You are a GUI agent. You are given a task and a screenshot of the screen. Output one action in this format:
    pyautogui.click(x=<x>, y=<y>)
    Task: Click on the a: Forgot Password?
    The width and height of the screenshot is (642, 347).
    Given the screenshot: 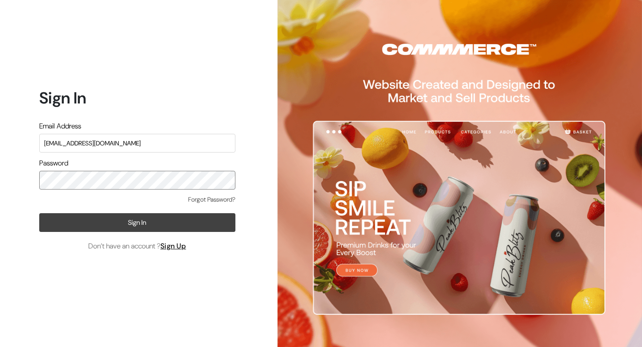 What is the action you would take?
    pyautogui.click(x=212, y=199)
    